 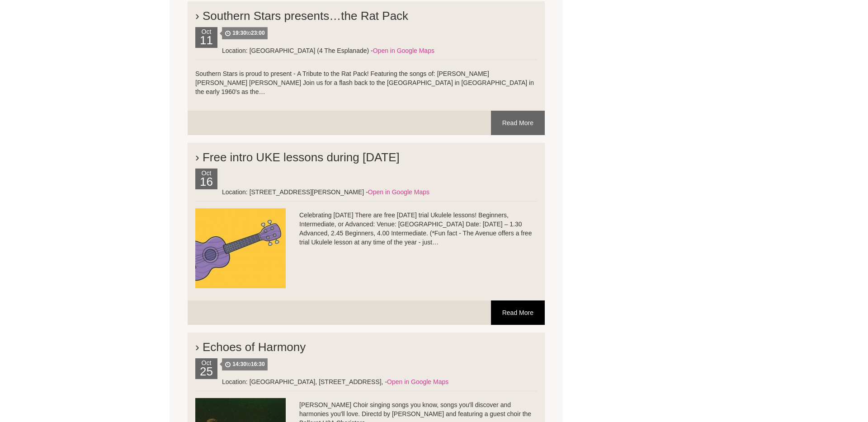 I want to click on strong: 23:00, so click(x=258, y=33).